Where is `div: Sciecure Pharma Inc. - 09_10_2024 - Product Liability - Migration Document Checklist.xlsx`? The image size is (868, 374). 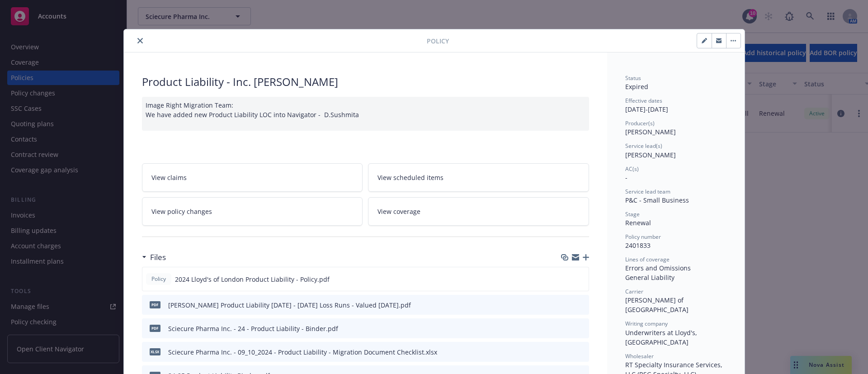
div: Sciecure Pharma Inc. - 09_10_2024 - Product Liability - Migration Document Checklist.xlsx is located at coordinates (302, 351).